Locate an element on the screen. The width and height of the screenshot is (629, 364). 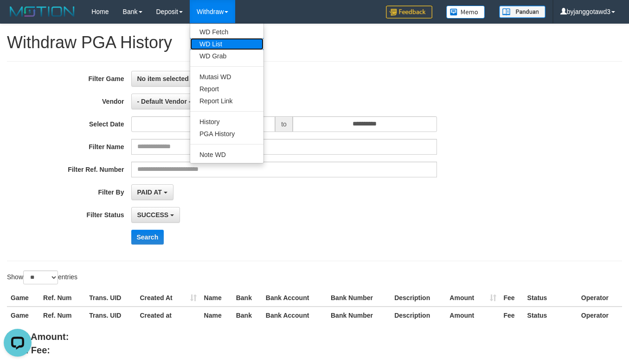
th: Created at is located at coordinates (168, 315).